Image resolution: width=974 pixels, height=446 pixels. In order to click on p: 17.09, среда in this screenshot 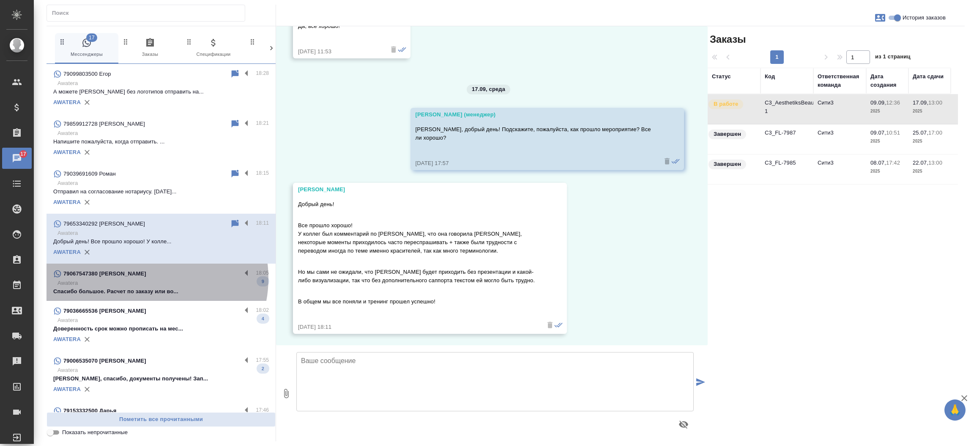, I will do `click(488, 89)`.